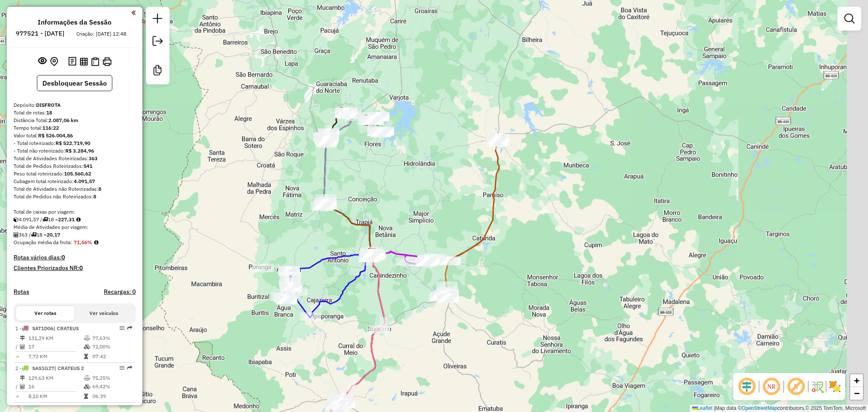 This screenshot has width=868, height=412. Describe the element at coordinates (835, 386) in the screenshot. I see `img: Exibir/Ocultar setores` at that location.